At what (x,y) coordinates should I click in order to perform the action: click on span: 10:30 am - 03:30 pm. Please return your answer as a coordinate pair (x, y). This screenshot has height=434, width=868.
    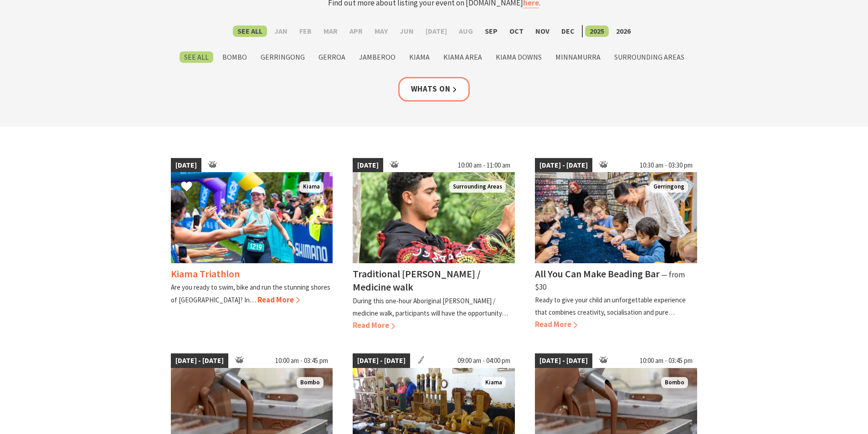
    Looking at the image, I should click on (666, 165).